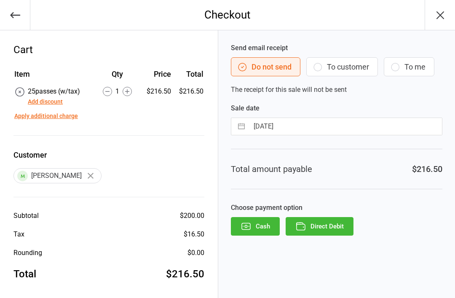 The image size is (455, 298). I want to click on div: $0.00, so click(196, 253).